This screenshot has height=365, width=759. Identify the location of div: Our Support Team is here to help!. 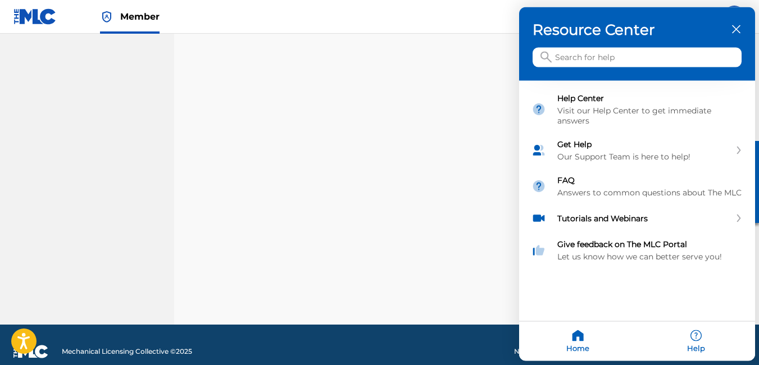
(644, 157).